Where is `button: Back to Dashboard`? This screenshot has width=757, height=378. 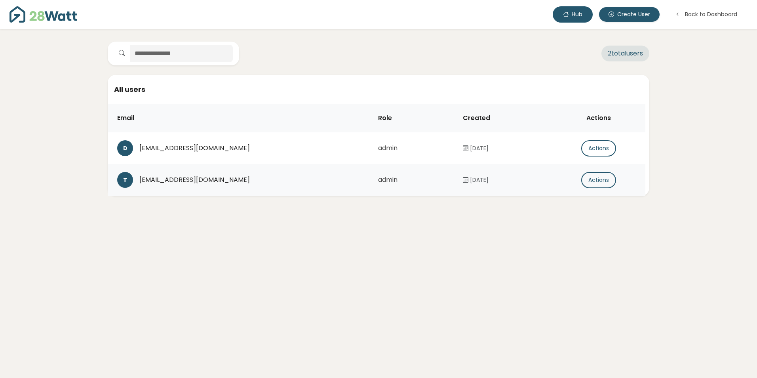
button: Back to Dashboard is located at coordinates (707, 14).